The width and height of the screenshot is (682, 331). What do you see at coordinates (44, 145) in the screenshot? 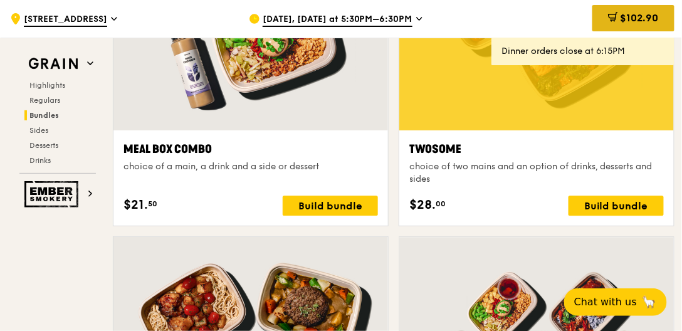
I see `span: Desserts` at bounding box center [44, 145].